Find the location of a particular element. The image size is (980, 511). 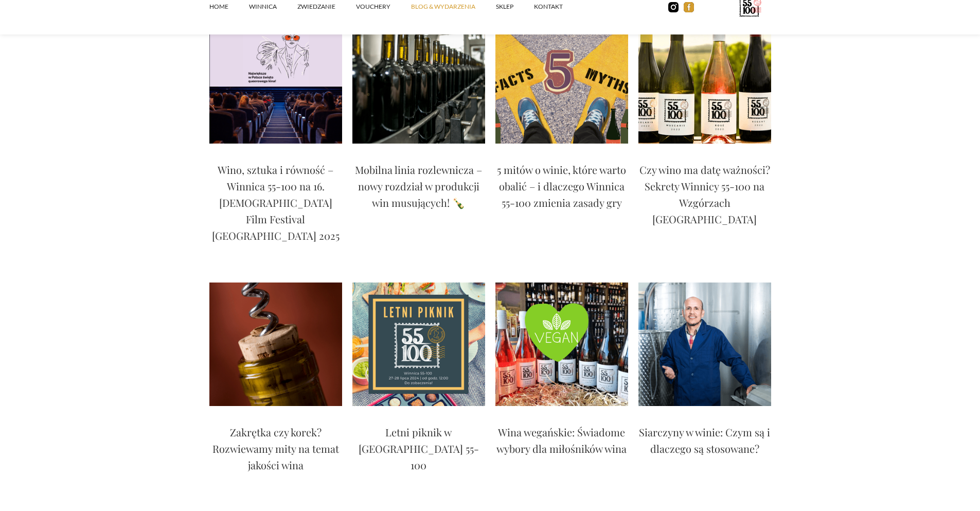

a: 5 mitów o winie, które warto obalić – i dlaczego Winnica 55-100 zmienia zasady gry is located at coordinates (562, 189).